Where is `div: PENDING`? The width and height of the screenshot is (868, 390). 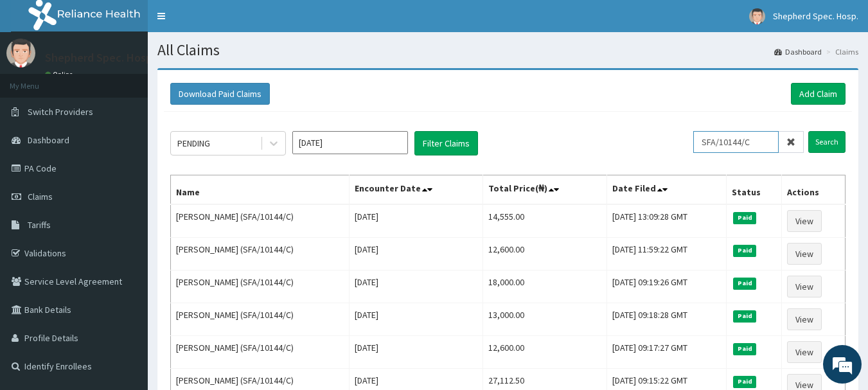
div: PENDING is located at coordinates (194, 144).